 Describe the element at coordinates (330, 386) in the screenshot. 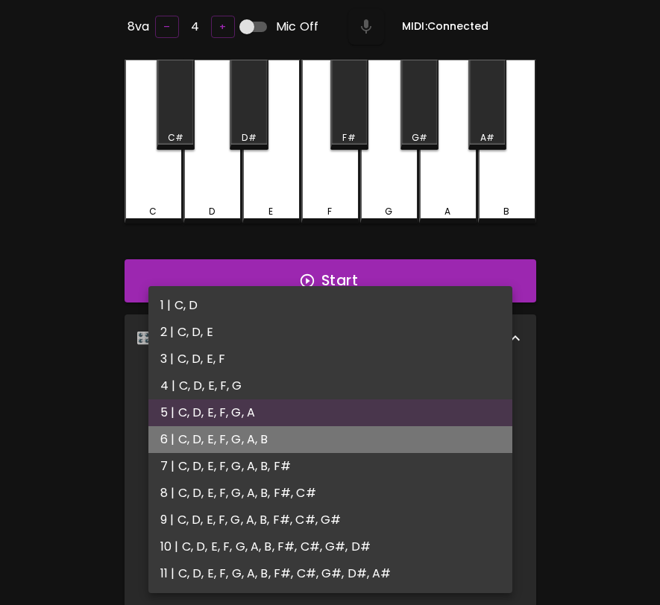

I see `li: 4 | C, D, E, F, G` at that location.